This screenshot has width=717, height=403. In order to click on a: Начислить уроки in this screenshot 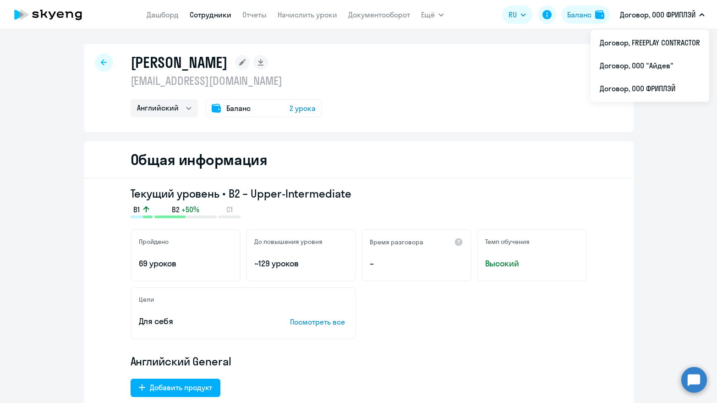, I will do `click(307, 15)`.